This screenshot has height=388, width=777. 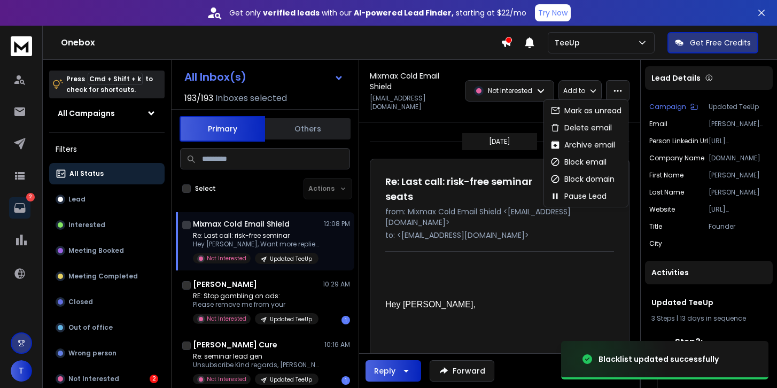 What do you see at coordinates (215, 77) in the screenshot?
I see `h1: All Inbox(s)` at bounding box center [215, 77].